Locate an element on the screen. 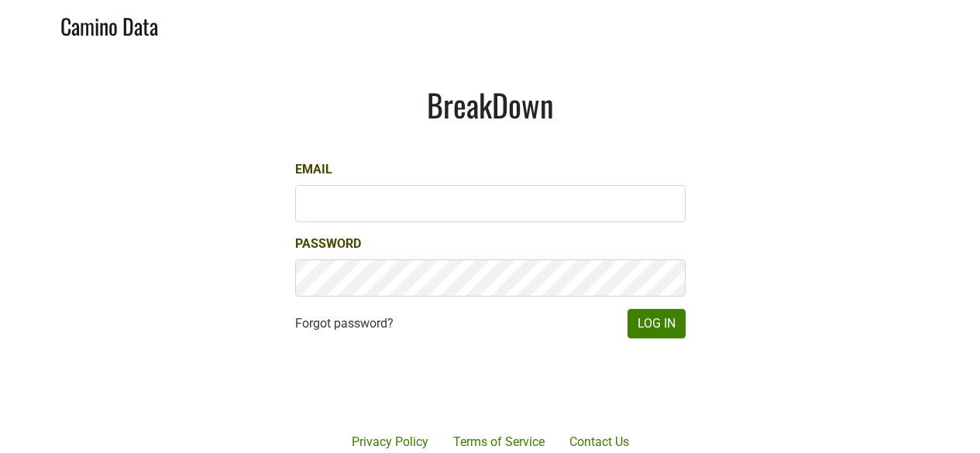  button: Log In is located at coordinates (656, 324).